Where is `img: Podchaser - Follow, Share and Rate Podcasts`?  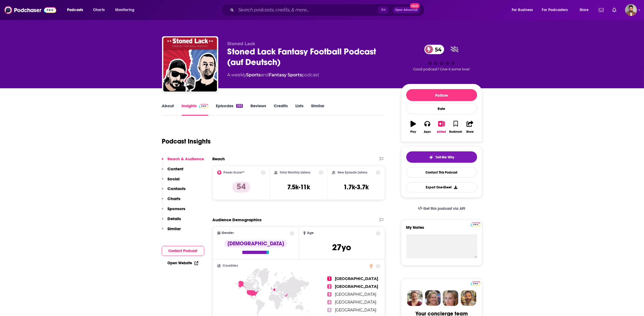
img: Podchaser - Follow, Share and Rate Podcasts is located at coordinates (30, 10).